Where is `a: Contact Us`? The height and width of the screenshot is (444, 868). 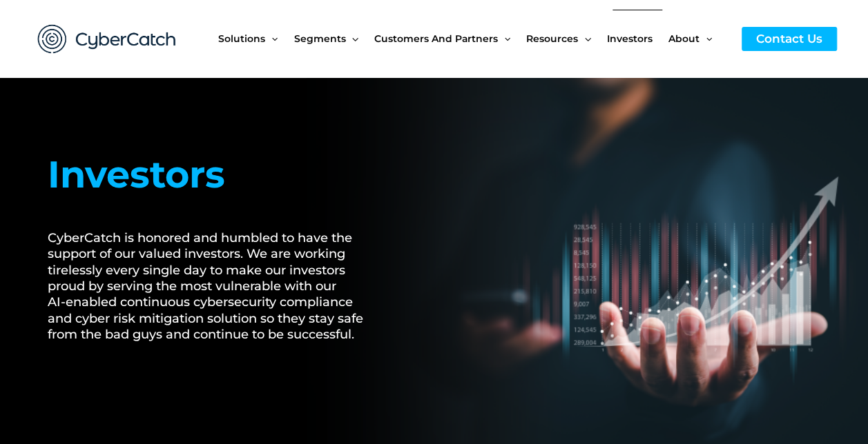
a: Contact Us is located at coordinates (789, 38).